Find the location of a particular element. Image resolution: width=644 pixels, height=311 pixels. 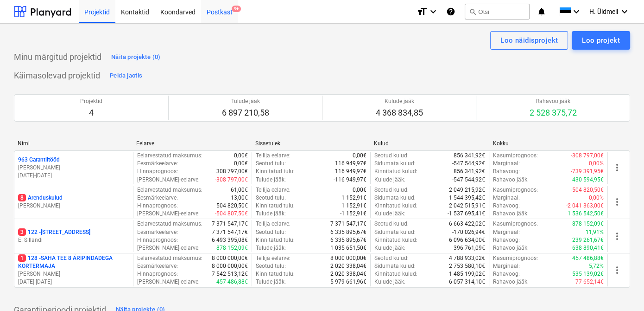

p: 1 152,91€ is located at coordinates (354, 198).